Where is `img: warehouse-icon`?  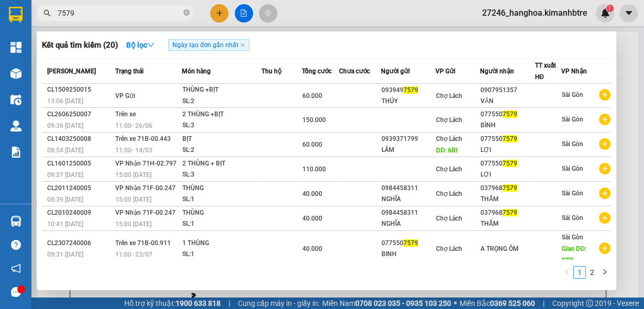 img: warehouse-icon is located at coordinates (16, 221).